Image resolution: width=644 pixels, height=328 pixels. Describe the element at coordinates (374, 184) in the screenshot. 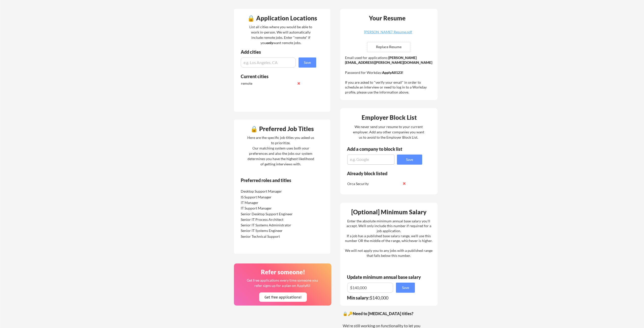

I see `div: Orca Security` at that location.